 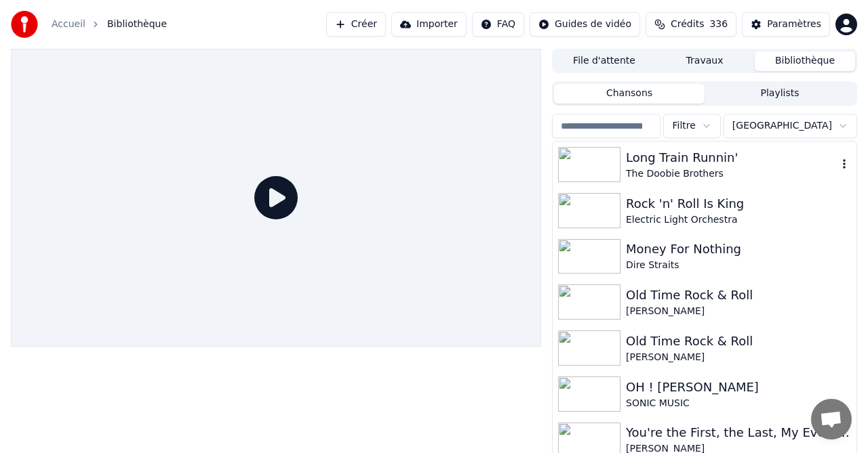 What do you see at coordinates (780, 93) in the screenshot?
I see `button: Playlists` at bounding box center [780, 93].